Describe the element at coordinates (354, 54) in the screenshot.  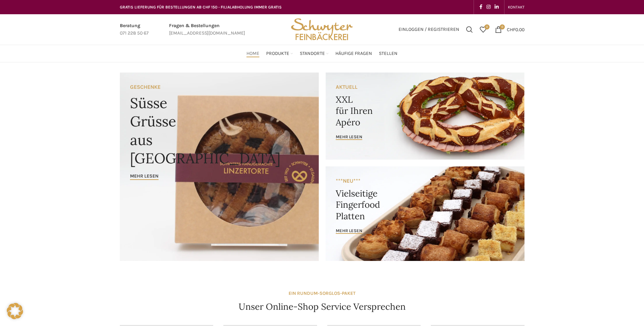
I see `span: Häufige Fragen` at that location.